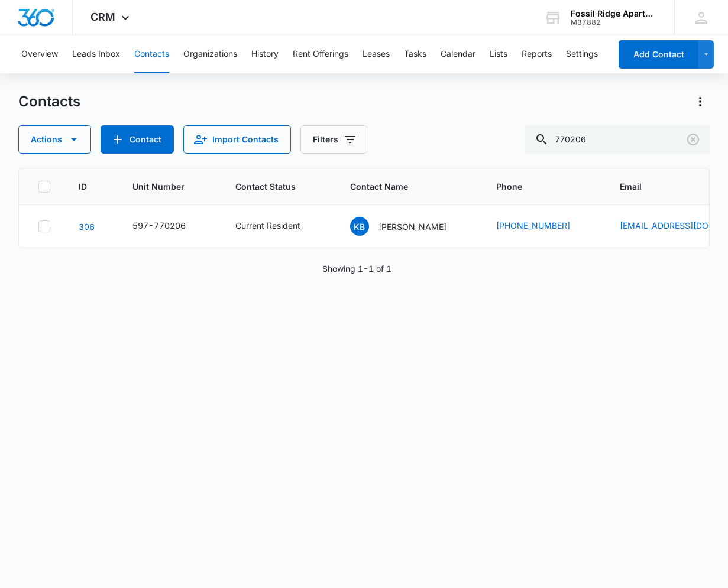 The image size is (728, 588). I want to click on button: Import Contacts, so click(237, 140).